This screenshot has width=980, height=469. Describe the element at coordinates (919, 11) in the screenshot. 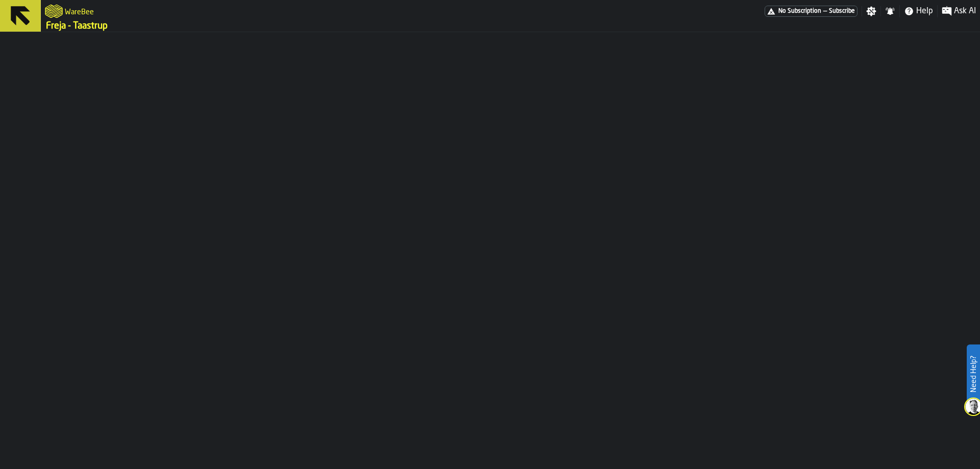

I see `label: button-toggle-Help` at that location.